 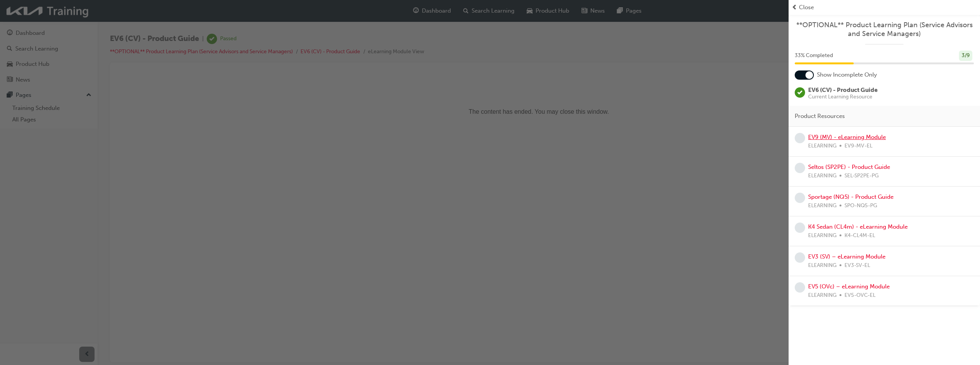 I want to click on a: Sportage (NQ5) - Product Guide, so click(x=851, y=197).